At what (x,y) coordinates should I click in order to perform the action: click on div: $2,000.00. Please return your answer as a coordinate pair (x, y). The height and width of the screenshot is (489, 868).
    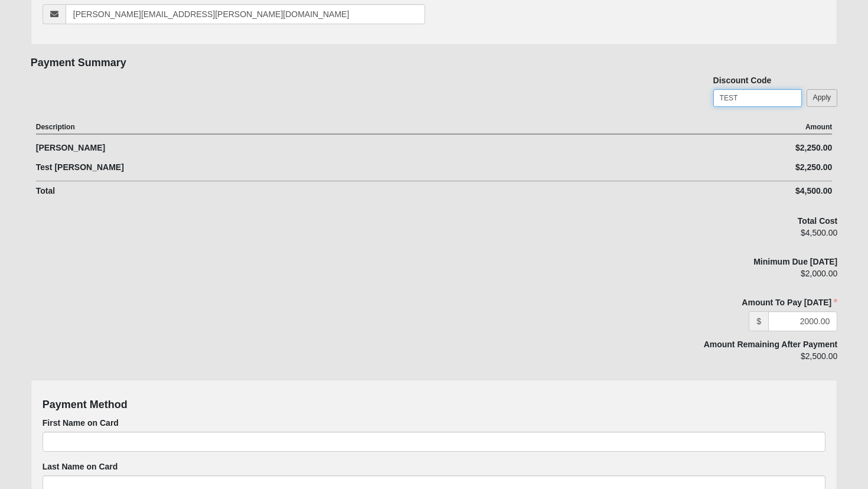
    Looking at the image, I should click on (709, 278).